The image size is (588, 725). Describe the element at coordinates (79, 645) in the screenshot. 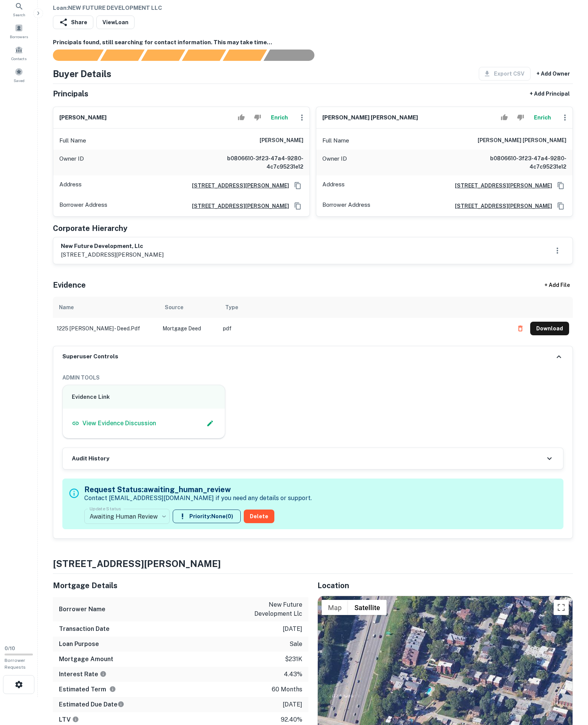

I see `h6: Loan Purpose` at that location.